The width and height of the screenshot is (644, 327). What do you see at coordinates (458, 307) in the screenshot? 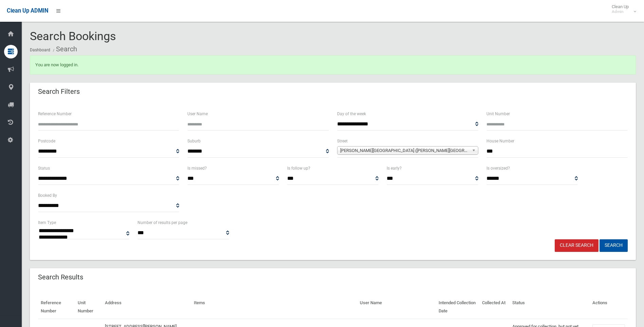
I see `th: Intended Collection Date` at bounding box center [458, 307].